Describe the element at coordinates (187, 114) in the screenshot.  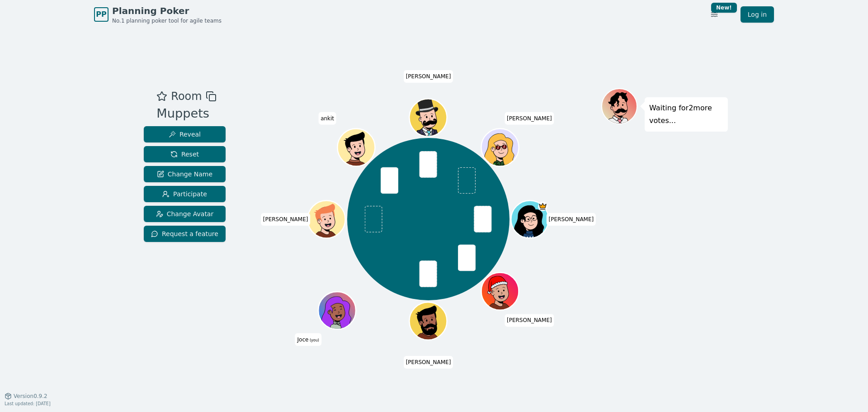
I see `div: Muppets` at that location.